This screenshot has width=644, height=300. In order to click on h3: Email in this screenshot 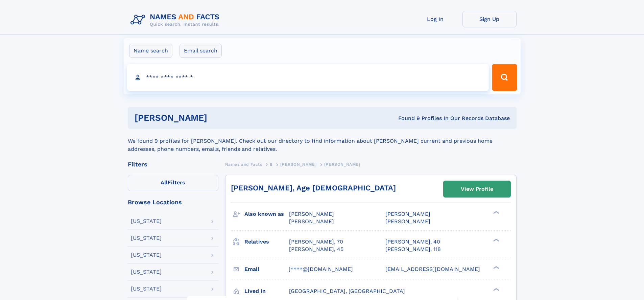, I will do `click(267, 269)`.